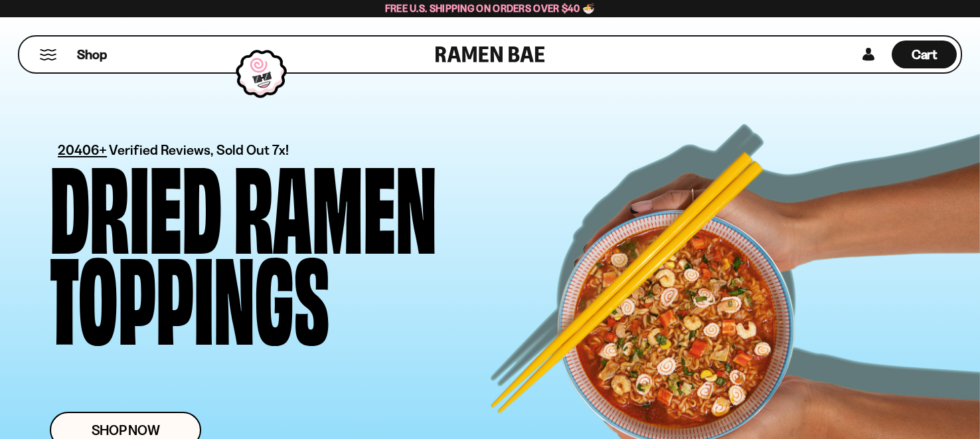  What do you see at coordinates (924, 54) in the screenshot?
I see `span: Cart` at bounding box center [924, 54].